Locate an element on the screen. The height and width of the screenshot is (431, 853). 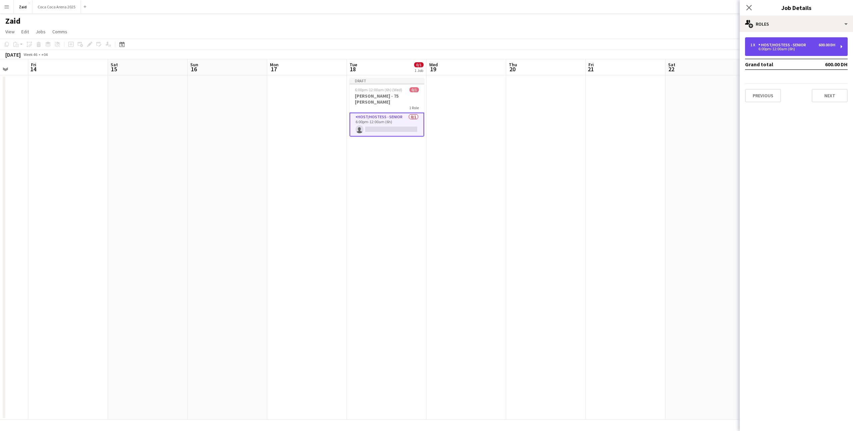
span: Sun is located at coordinates (194, 65).